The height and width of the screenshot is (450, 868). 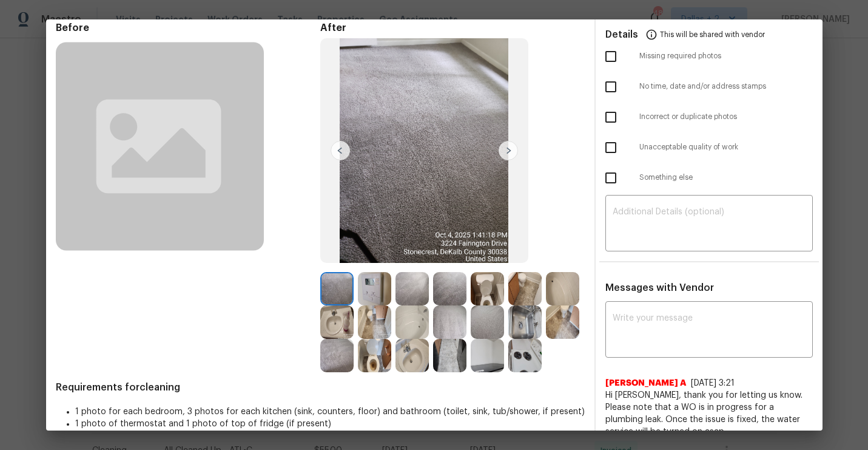 What do you see at coordinates (709, 87) in the screenshot?
I see `div: No time, date and/or address stamps` at bounding box center [709, 87].